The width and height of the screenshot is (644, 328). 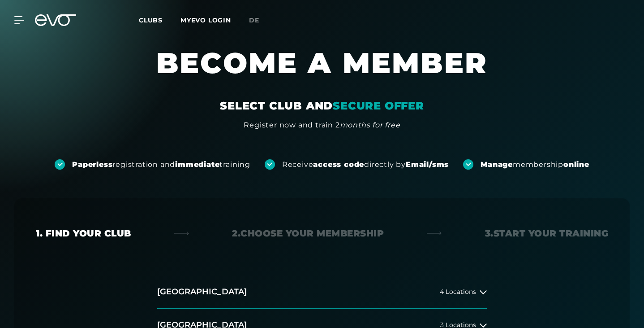 I want to click on strong: Paperless, so click(x=92, y=164).